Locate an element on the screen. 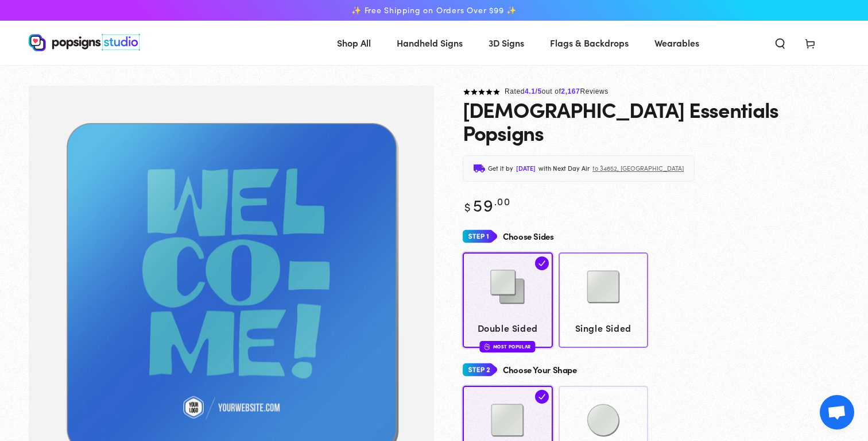 Image resolution: width=868 pixels, height=441 pixels. a: Single Sided Single Sided is located at coordinates (604, 299).